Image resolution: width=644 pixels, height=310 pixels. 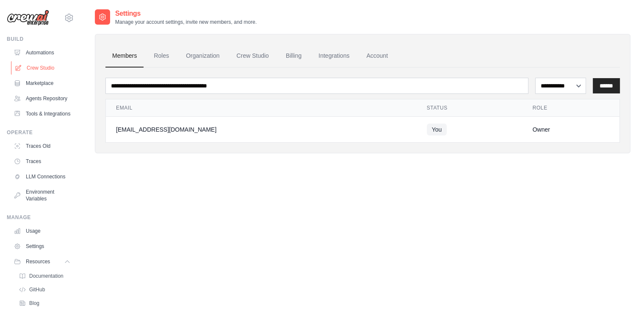 What do you see at coordinates (161, 56) in the screenshot?
I see `a: Roles` at bounding box center [161, 56].